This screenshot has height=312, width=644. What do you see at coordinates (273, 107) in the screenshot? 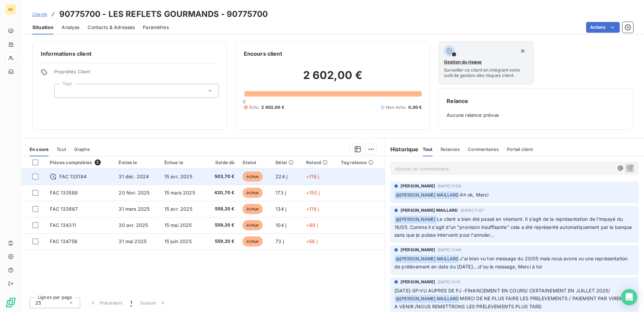
I see `span: 2 602,00 €` at bounding box center [273, 107].